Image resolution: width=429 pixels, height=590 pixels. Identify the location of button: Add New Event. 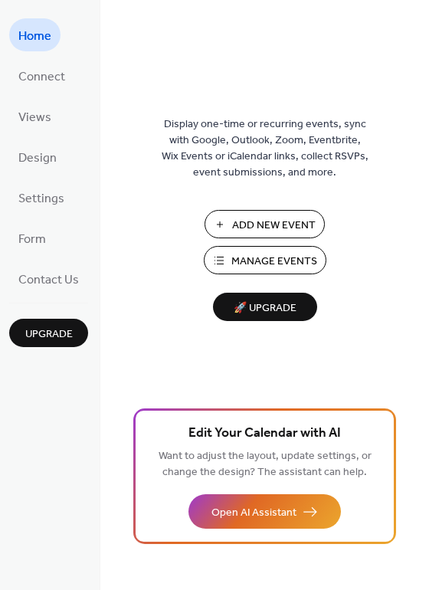
(264, 224).